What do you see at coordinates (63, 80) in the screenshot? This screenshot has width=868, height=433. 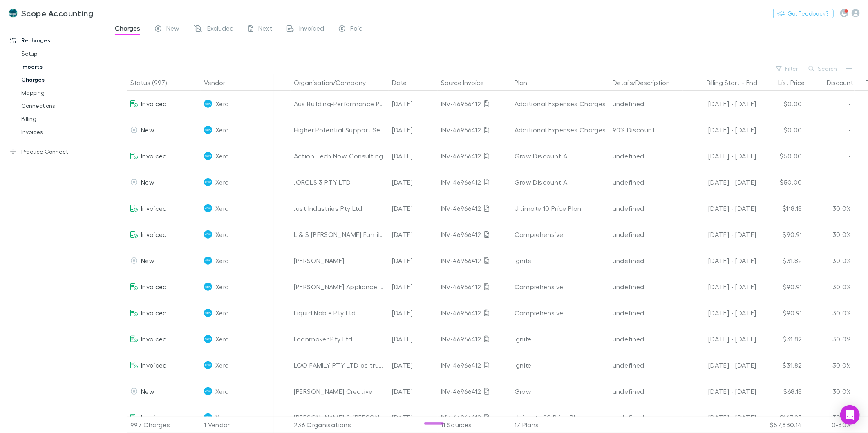 I see `a: Charges` at bounding box center [63, 80].